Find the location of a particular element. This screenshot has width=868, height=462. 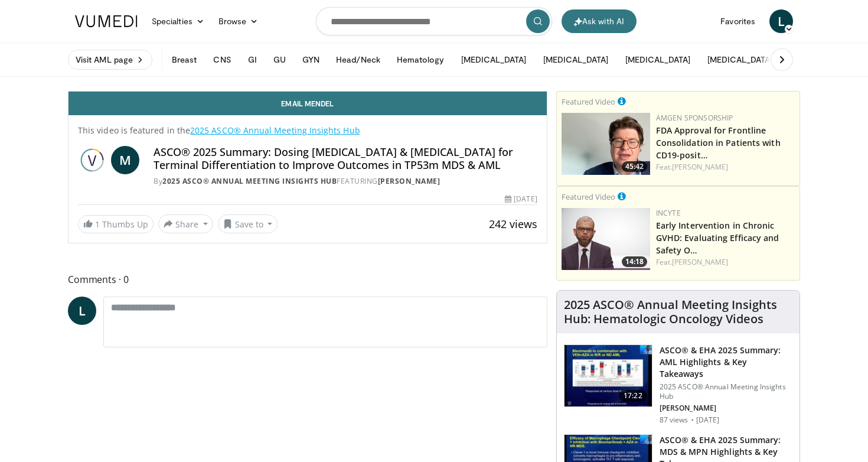

span: 1 is located at coordinates (98, 224).